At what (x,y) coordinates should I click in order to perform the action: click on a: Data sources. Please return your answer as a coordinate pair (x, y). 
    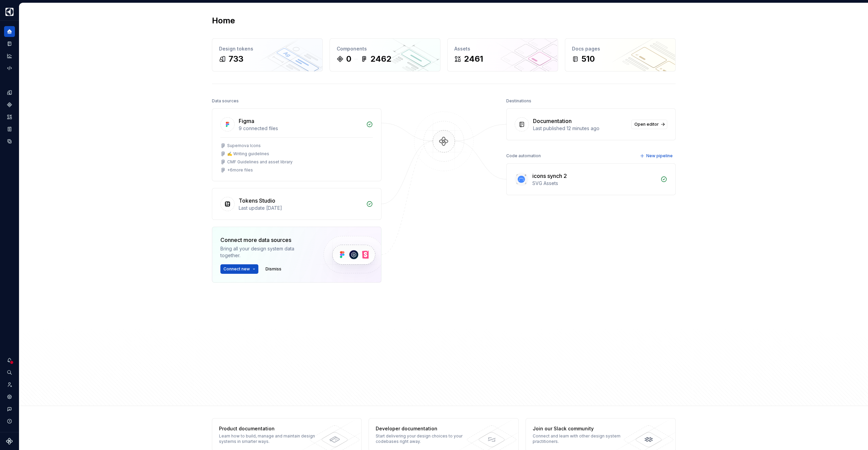
    Looking at the image, I should click on (10, 141).